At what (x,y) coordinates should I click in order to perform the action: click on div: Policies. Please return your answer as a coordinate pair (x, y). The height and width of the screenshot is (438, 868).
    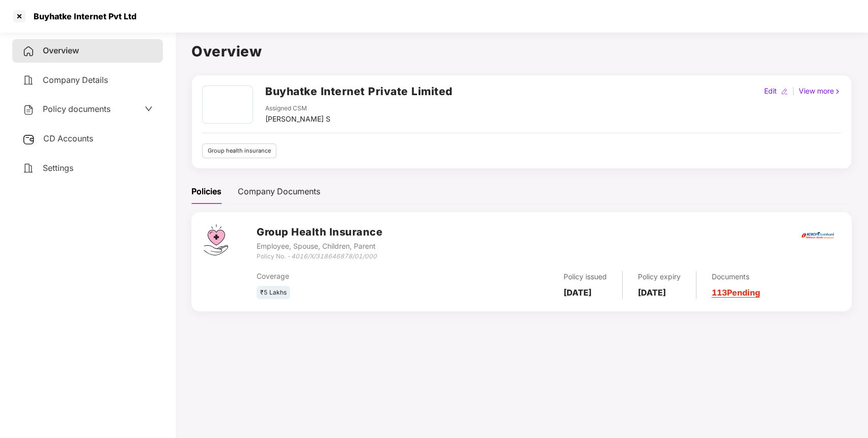
    Looking at the image, I should click on (206, 192).